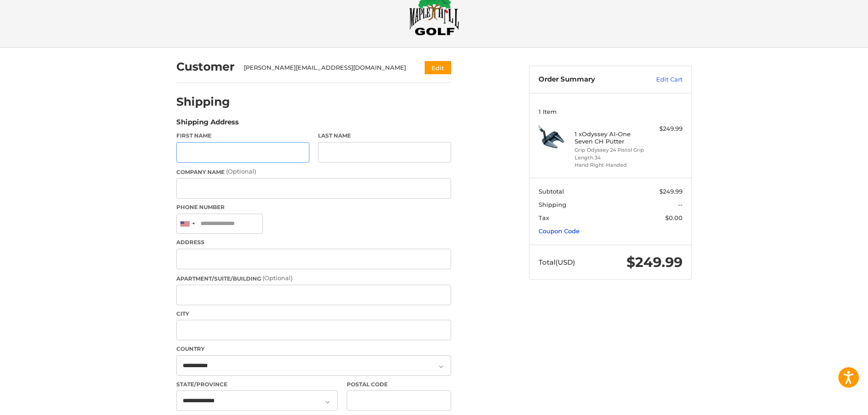 The height and width of the screenshot is (415, 868). Describe the element at coordinates (609, 150) in the screenshot. I see `li: Grip Odyssey 24 Pistol Grip` at that location.